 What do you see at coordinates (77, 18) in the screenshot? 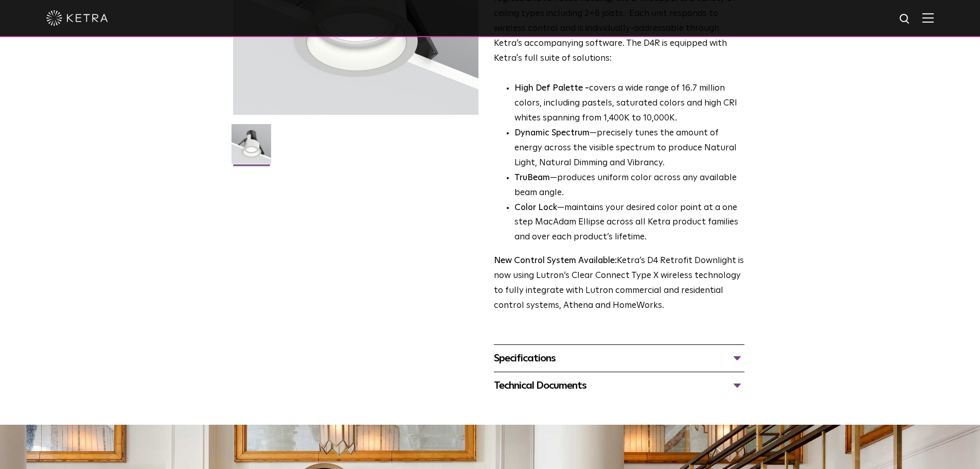
I see `img: ketra-logo-2019-white` at bounding box center [77, 18].